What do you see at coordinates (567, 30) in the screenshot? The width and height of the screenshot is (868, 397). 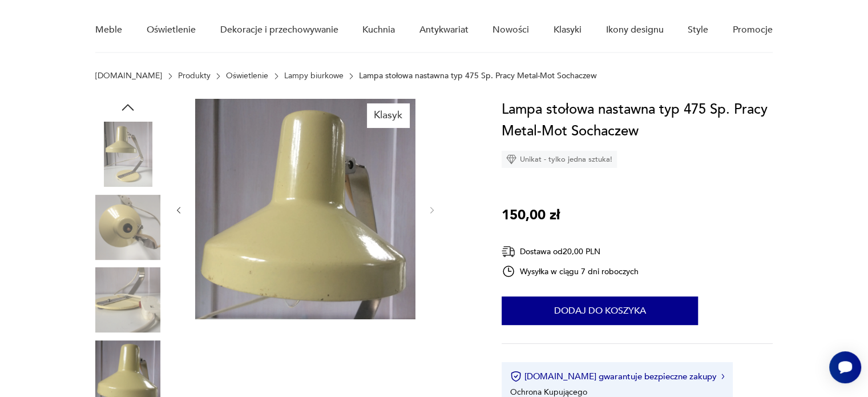 I see `a: Klasyki` at bounding box center [567, 30].